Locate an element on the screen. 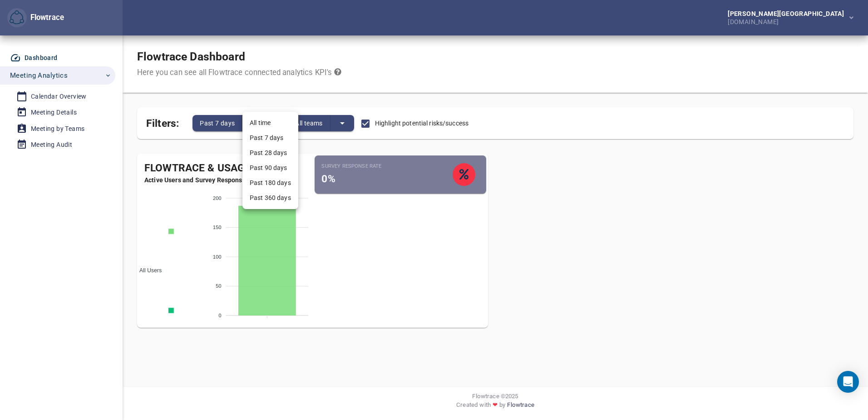  li: Past 28 days is located at coordinates (270, 153).